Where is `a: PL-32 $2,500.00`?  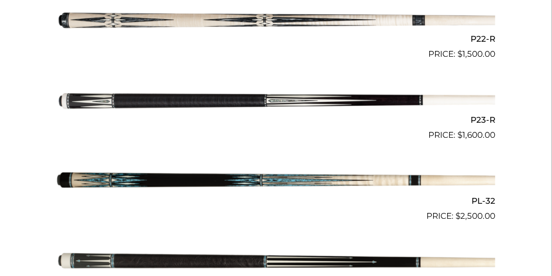 a: PL-32 $2,500.00 is located at coordinates (276, 184).